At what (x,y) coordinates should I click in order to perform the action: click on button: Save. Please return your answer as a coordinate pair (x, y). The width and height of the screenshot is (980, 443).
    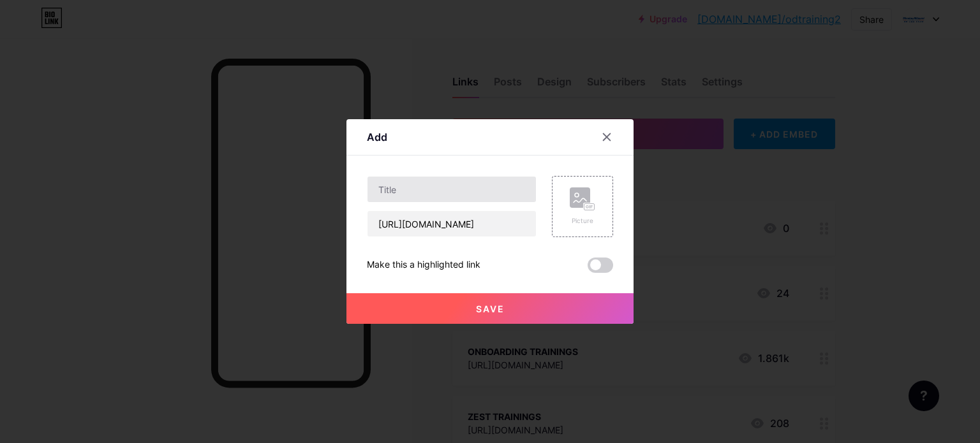
    Looking at the image, I should click on (490, 309).